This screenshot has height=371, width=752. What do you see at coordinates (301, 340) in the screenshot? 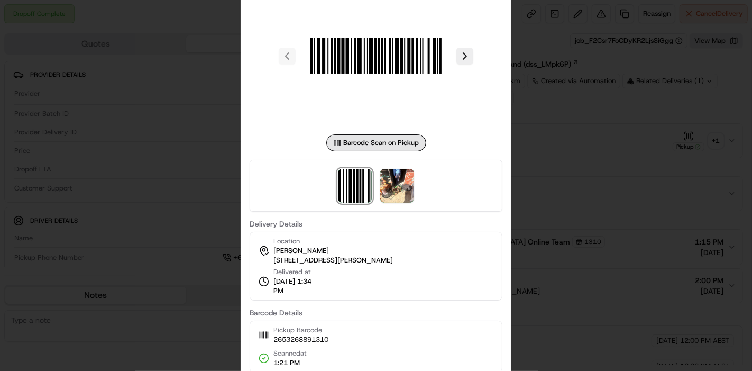
I see `span: 2653268891310` at bounding box center [301, 340].